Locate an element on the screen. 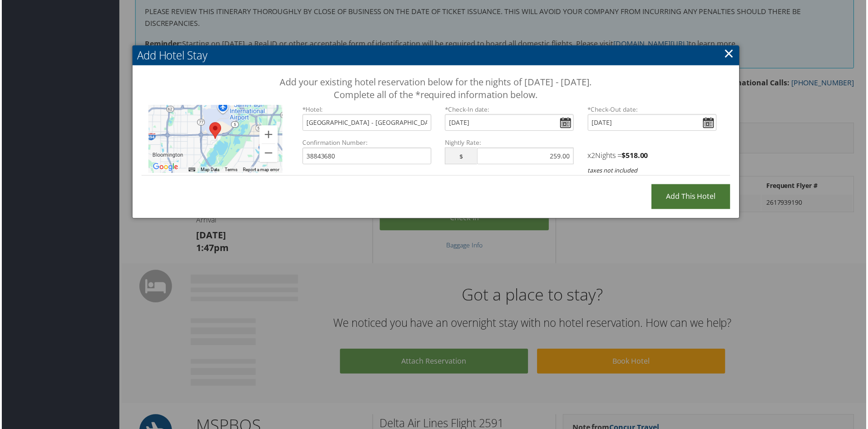 This screenshot has width=868, height=429. label: *Hotel: is located at coordinates (367, 109).